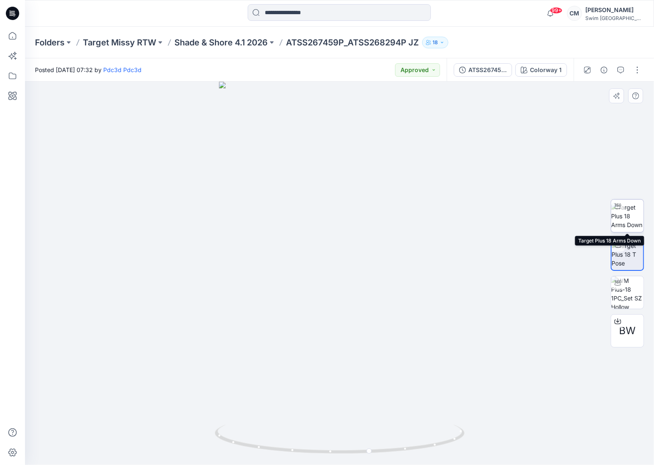 The width and height of the screenshot is (654, 465). What do you see at coordinates (50, 42) in the screenshot?
I see `p: Folders` at bounding box center [50, 42].